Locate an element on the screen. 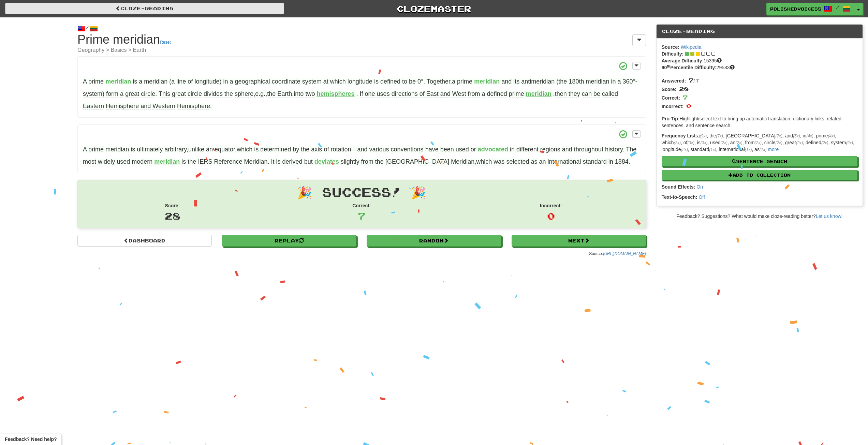 The width and height of the screenshot is (868, 445). span: If is located at coordinates (362, 94).